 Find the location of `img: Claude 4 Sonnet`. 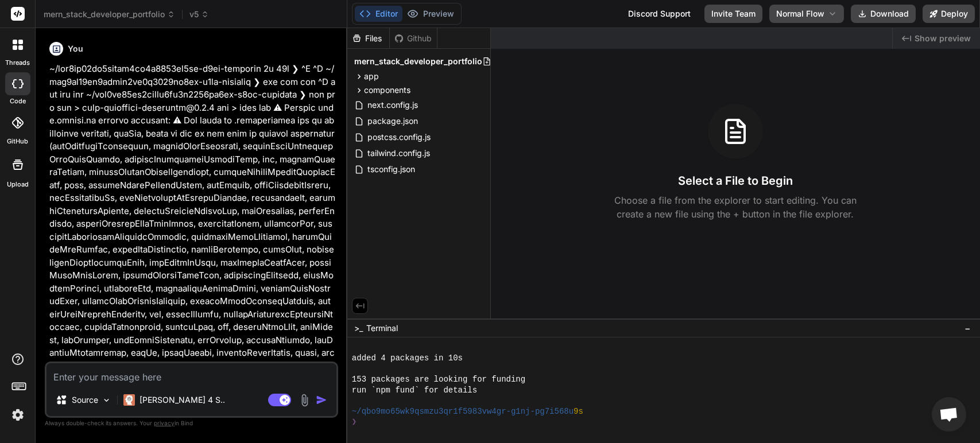

img: Claude 4 Sonnet is located at coordinates (129, 400).